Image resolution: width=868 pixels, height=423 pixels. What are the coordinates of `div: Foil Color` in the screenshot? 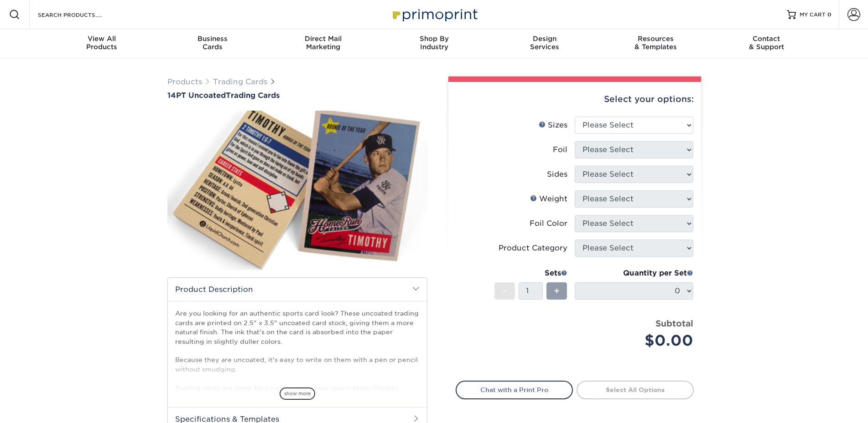 It's located at (548, 224).